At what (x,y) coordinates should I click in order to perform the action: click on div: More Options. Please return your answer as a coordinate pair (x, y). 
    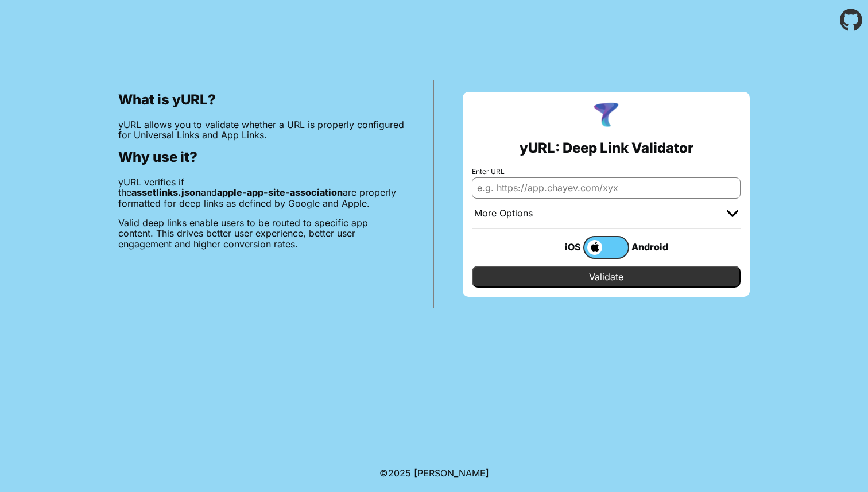
    Looking at the image, I should click on (504, 214).